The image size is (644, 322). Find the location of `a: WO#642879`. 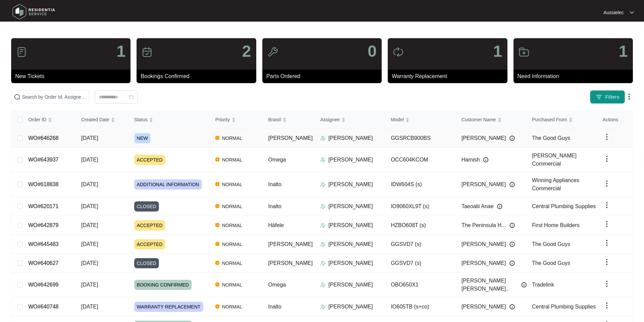

a: WO#642879 is located at coordinates (43, 225).